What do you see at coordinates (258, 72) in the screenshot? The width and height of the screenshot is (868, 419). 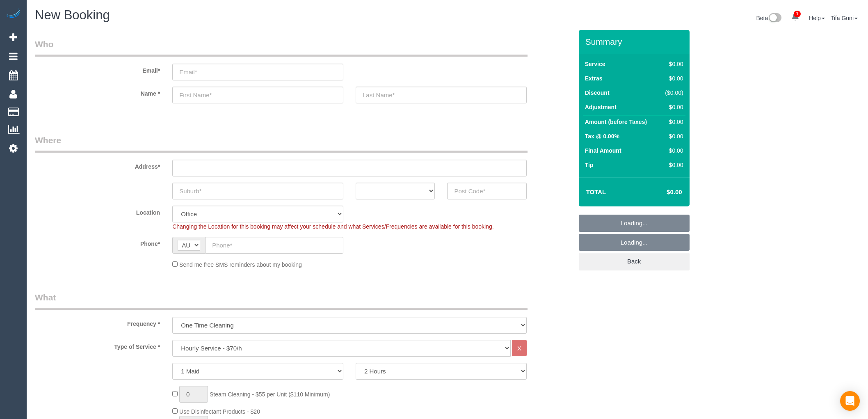 I see `input: Email*` at bounding box center [258, 72].